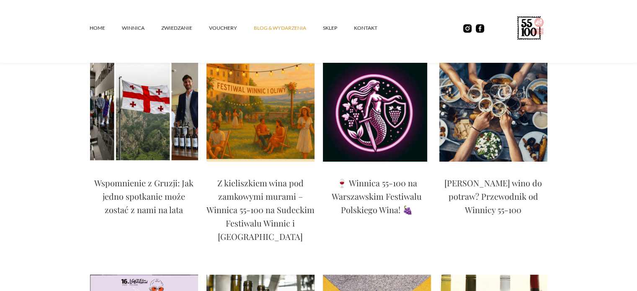  What do you see at coordinates (106, 28) in the screenshot?
I see `a: Home` at bounding box center [106, 28].